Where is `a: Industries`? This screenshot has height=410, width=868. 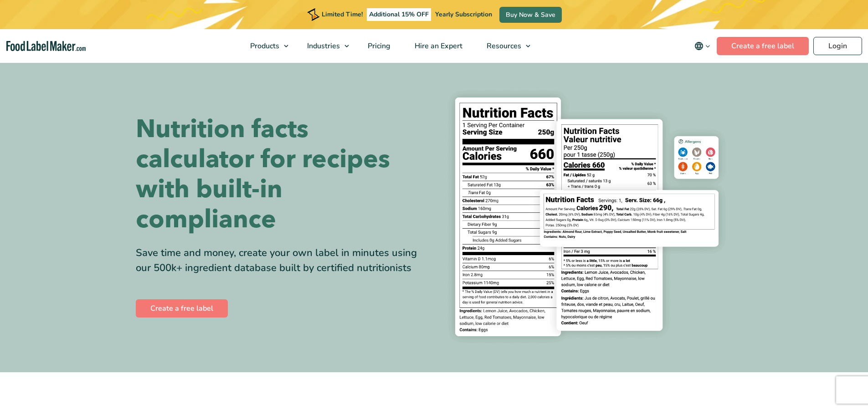
a: Industries is located at coordinates (324, 46).